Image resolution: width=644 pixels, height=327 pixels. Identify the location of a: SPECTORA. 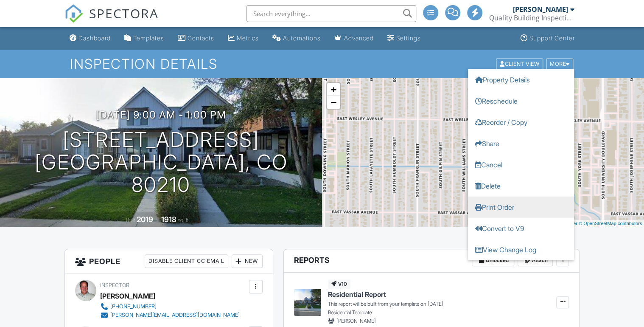
(112, 20).